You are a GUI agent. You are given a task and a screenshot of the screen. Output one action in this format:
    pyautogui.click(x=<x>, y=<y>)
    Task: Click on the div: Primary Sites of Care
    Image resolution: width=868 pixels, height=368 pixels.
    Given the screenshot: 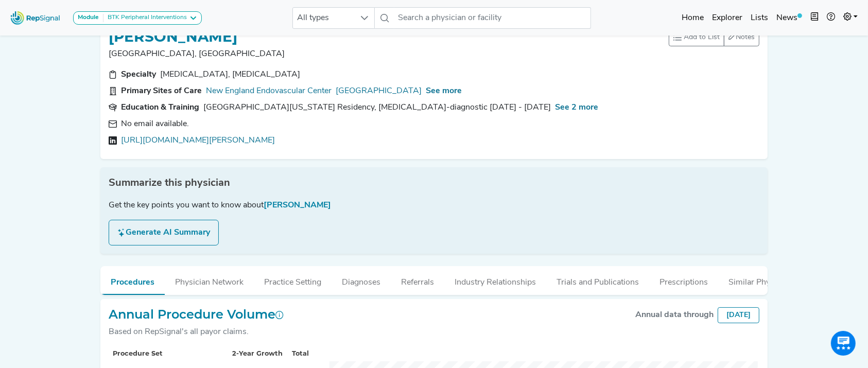 What is the action you would take?
    pyautogui.click(x=161, y=91)
    